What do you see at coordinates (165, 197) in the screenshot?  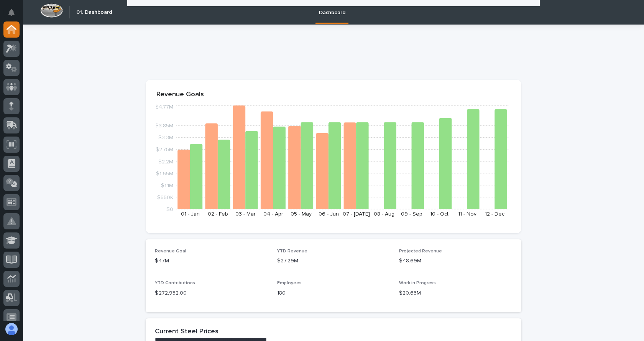 I see `tspan: $550K` at bounding box center [165, 197].